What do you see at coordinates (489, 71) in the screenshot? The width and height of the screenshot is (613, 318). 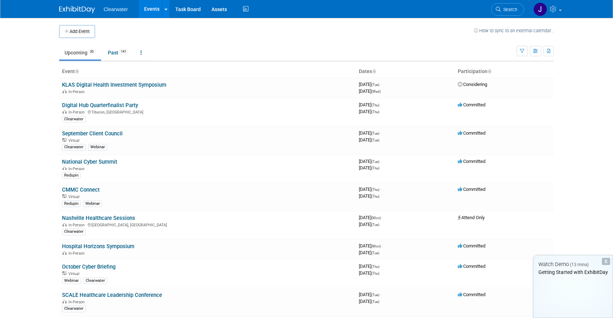 I see `a: Sort by Participation Type` at bounding box center [489, 71].